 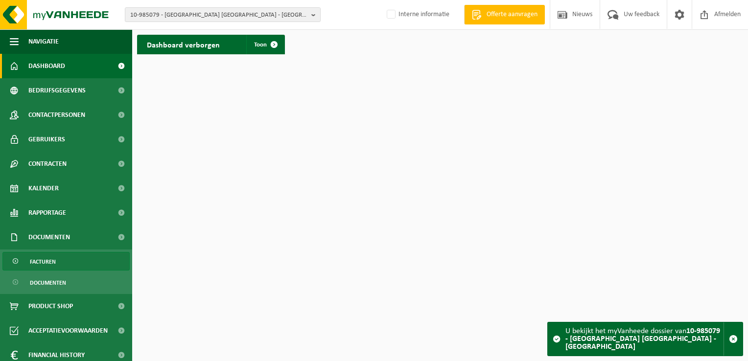 I want to click on h2: Dashboard verborgen, so click(x=183, y=44).